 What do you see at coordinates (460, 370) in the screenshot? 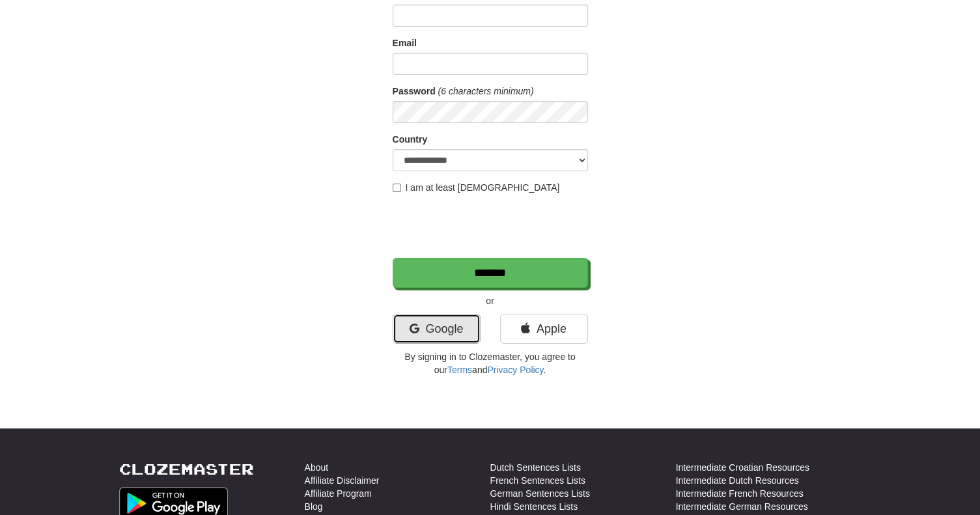
I see `a: Terms` at bounding box center [460, 370].